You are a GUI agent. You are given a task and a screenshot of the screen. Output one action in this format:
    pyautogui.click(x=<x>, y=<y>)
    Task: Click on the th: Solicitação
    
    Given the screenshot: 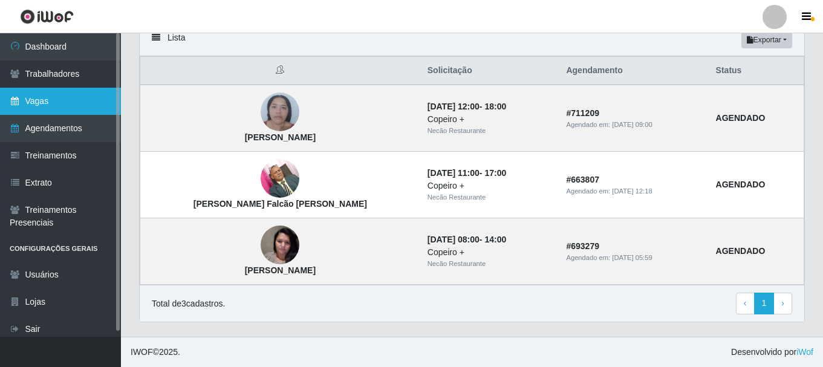 What is the action you would take?
    pyautogui.click(x=490, y=71)
    